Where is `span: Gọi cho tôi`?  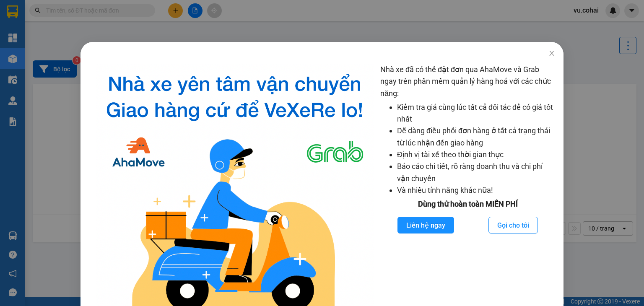
span: Gọi cho tôi is located at coordinates (513, 225).